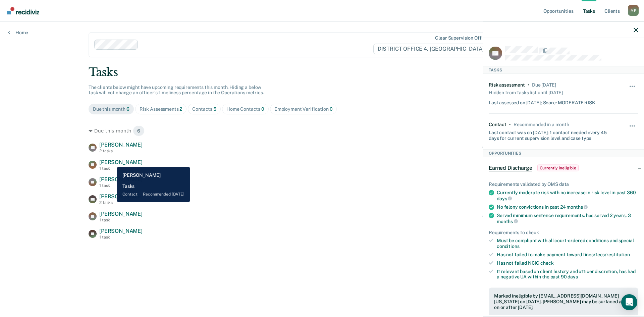  Describe the element at coordinates (498, 124) in the screenshot. I see `div: Contact` at that location.